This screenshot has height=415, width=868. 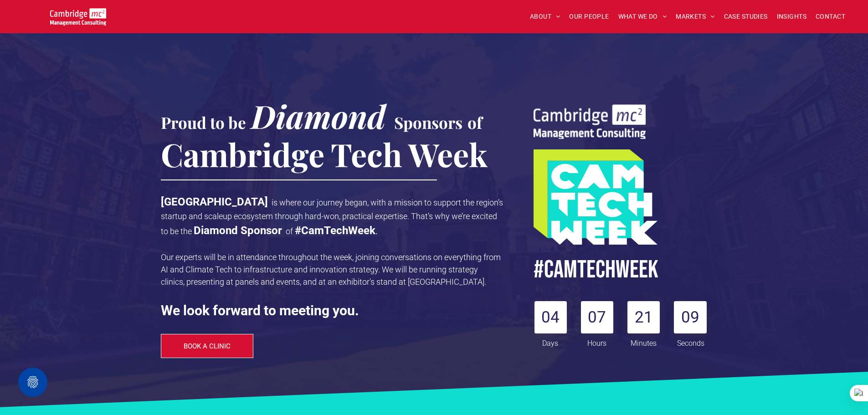 I want to click on a: INSIGHTS, so click(x=792, y=16).